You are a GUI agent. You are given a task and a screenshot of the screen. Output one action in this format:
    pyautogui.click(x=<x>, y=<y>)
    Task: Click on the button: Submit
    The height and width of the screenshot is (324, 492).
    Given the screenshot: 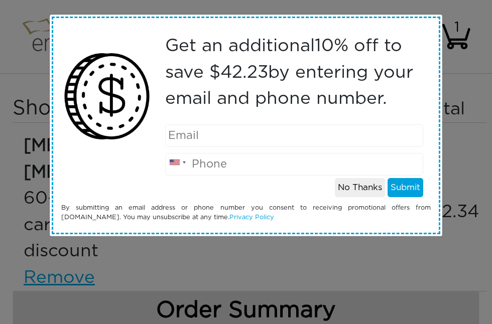 What is the action you would take?
    pyautogui.click(x=405, y=188)
    